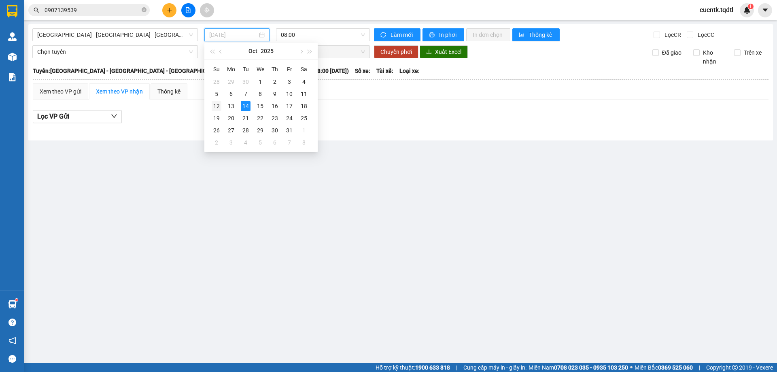 Image resolution: width=777 pixels, height=372 pixels. I want to click on button: bar-chartThống kê, so click(535, 35).